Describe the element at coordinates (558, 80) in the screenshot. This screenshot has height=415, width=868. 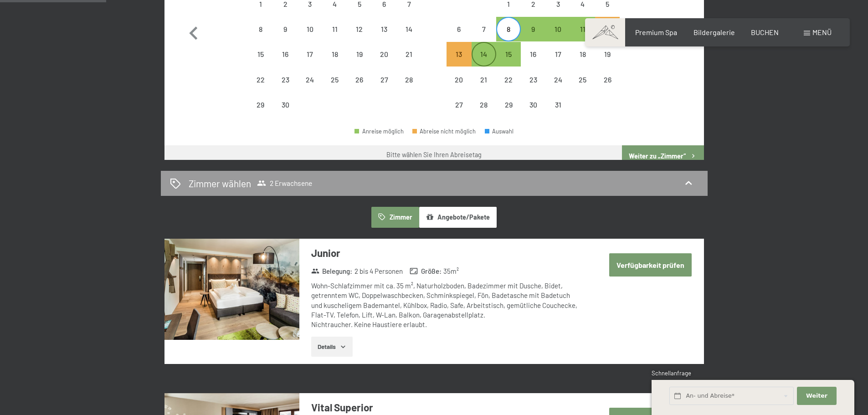
I see `div: Fri Oct 24 2025` at that location.